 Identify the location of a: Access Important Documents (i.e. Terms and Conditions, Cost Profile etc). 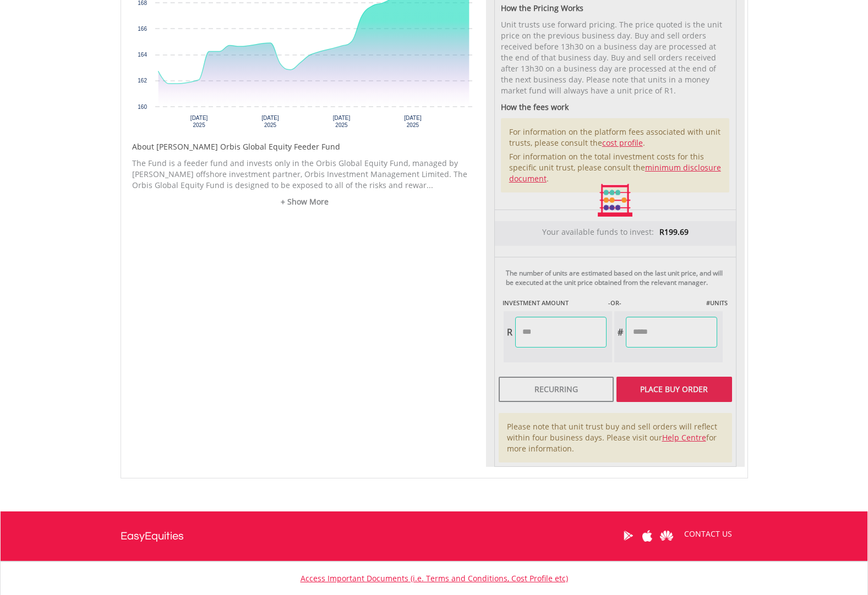
(434, 578).